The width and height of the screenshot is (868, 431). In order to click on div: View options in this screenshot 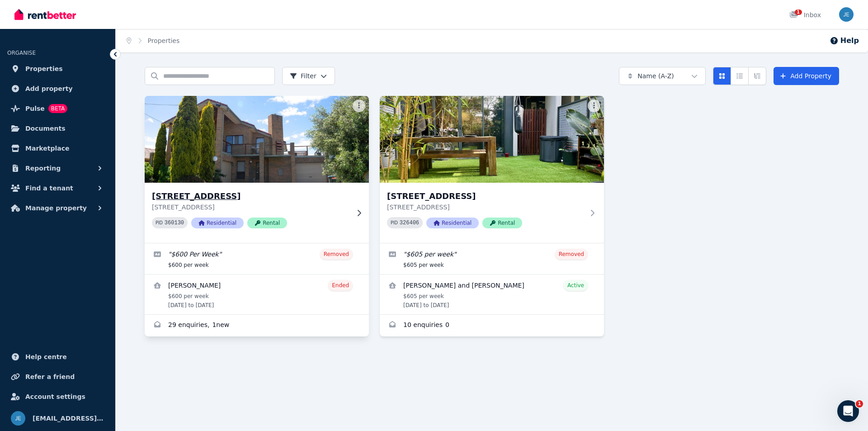, I will do `click(740, 76)`.